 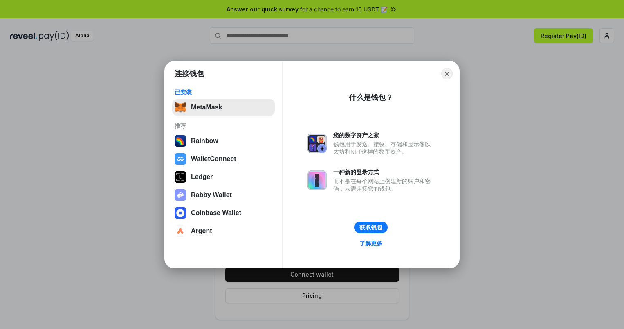 What do you see at coordinates (223, 141) in the screenshot?
I see `button: Rainbow` at bounding box center [223, 141].